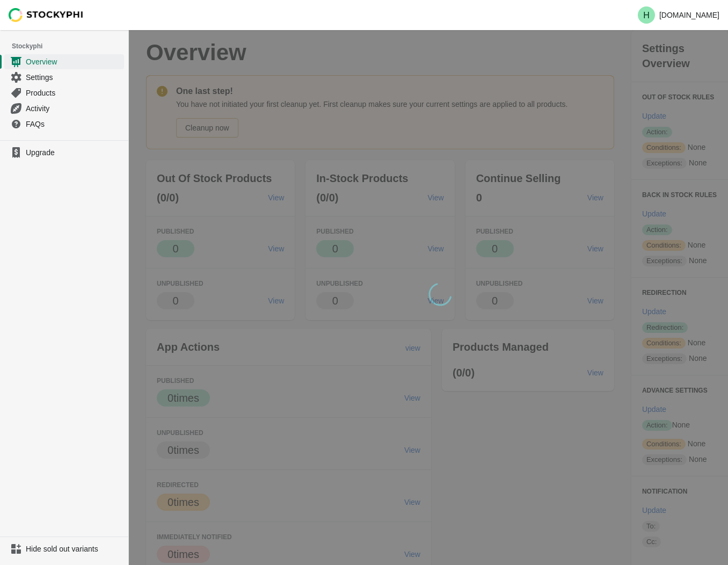 Image resolution: width=728 pixels, height=565 pixels. What do you see at coordinates (646, 15) in the screenshot?
I see `span: Avatar with initials H` at bounding box center [646, 15].